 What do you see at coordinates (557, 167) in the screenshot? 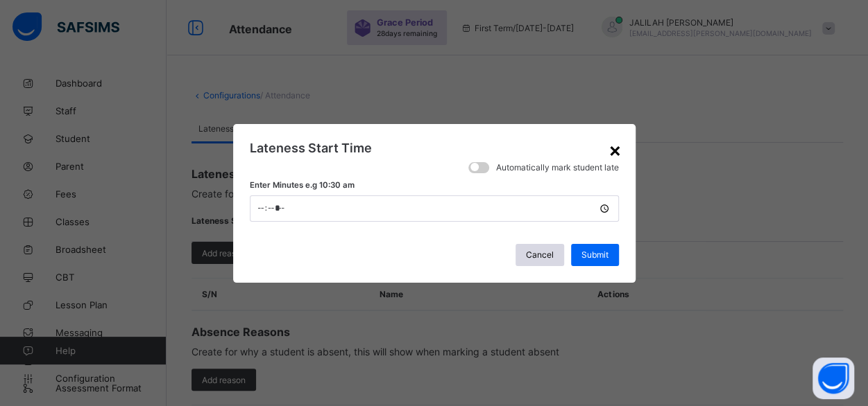
I see `span: Automatically mark student late` at bounding box center [557, 167].